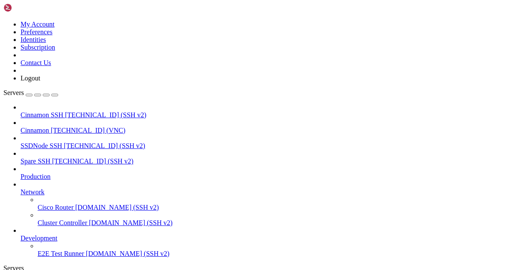 Image resolution: width=513 pixels, height=270 pixels. I want to click on a: Production, so click(265, 177).